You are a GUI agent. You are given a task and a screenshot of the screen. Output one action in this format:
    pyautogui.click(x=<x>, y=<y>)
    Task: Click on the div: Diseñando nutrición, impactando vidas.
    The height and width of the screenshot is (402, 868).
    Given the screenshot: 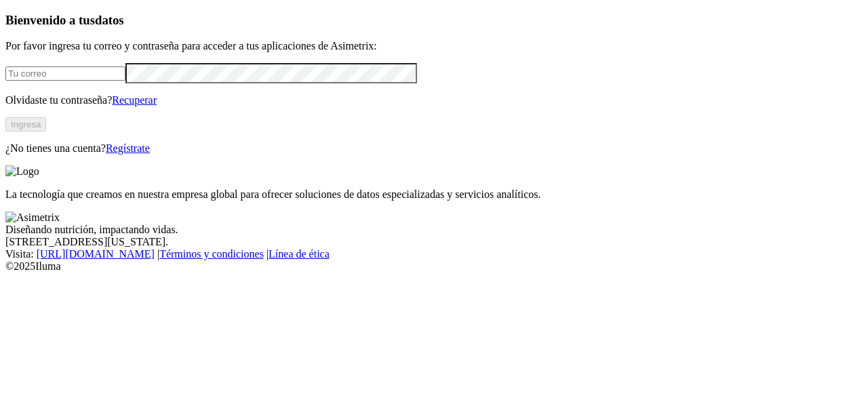 What is the action you would take?
    pyautogui.click(x=434, y=230)
    